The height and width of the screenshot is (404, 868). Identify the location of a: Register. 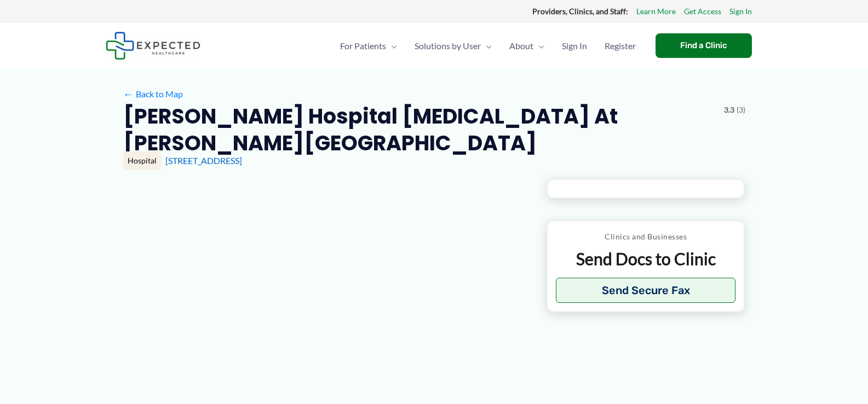
(619, 46).